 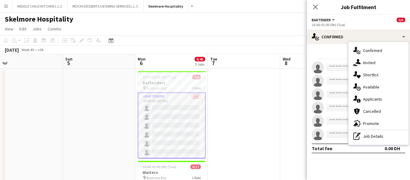 I want to click on span: Sun, so click(x=69, y=59).